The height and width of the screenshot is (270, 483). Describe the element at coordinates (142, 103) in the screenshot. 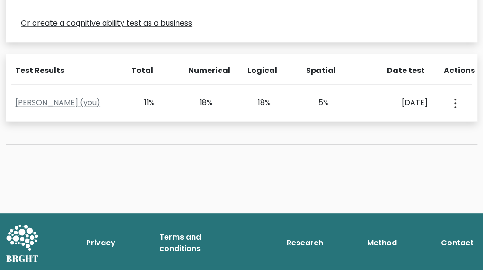

I see `div: 11%` at that location.